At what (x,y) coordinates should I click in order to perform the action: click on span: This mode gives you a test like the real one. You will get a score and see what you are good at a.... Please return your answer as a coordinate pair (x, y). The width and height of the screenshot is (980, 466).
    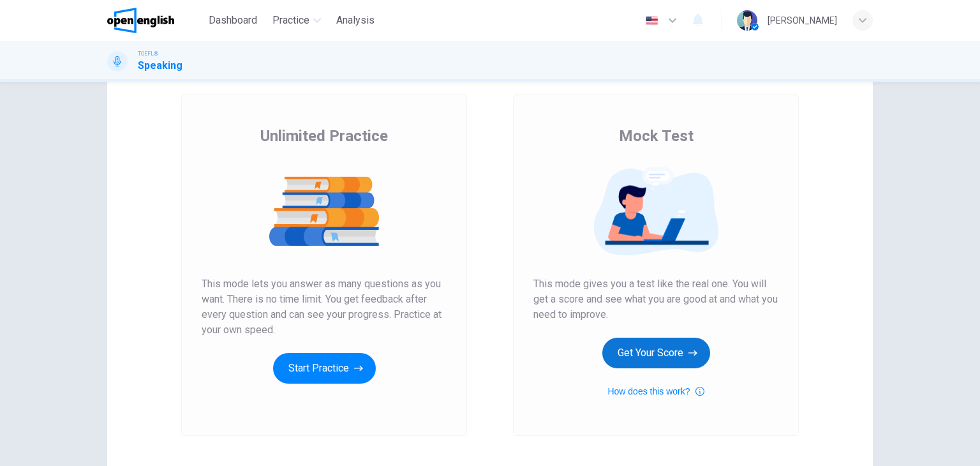
    Looking at the image, I should click on (656, 300).